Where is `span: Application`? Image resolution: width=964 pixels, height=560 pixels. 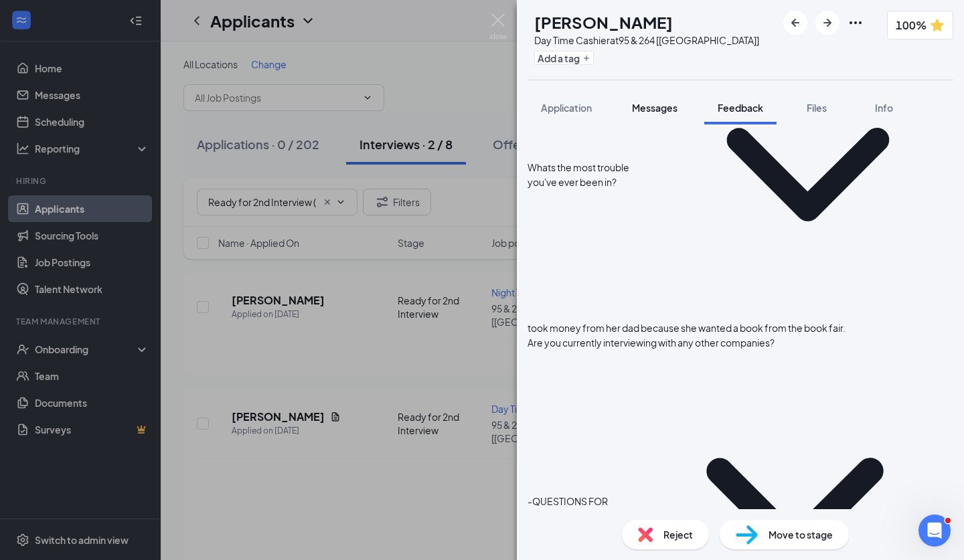
span: Application is located at coordinates (566, 108).